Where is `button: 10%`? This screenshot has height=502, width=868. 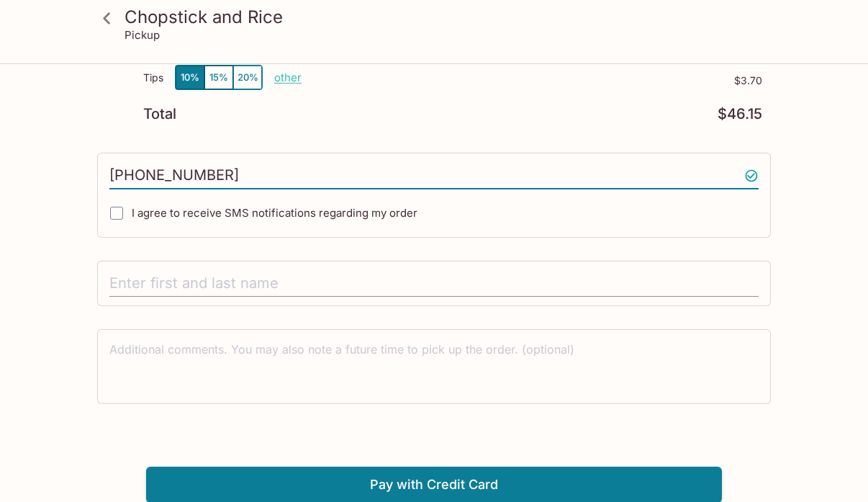
button: 10% is located at coordinates (190, 77).